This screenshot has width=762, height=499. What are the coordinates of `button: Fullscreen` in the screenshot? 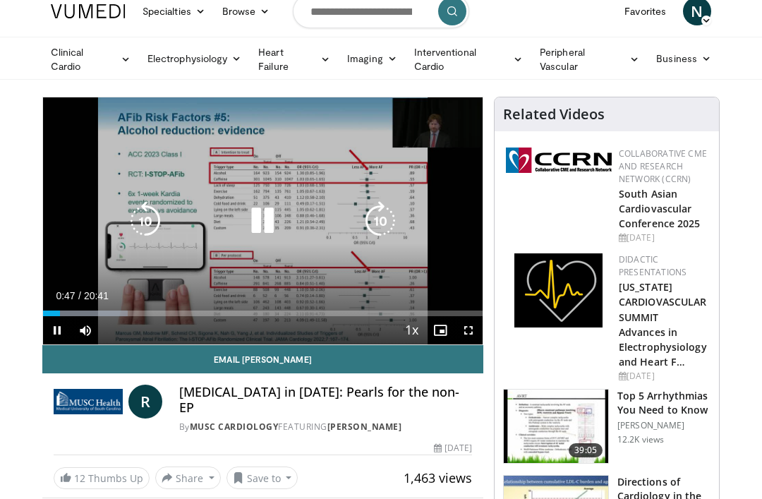 It's located at (468, 330).